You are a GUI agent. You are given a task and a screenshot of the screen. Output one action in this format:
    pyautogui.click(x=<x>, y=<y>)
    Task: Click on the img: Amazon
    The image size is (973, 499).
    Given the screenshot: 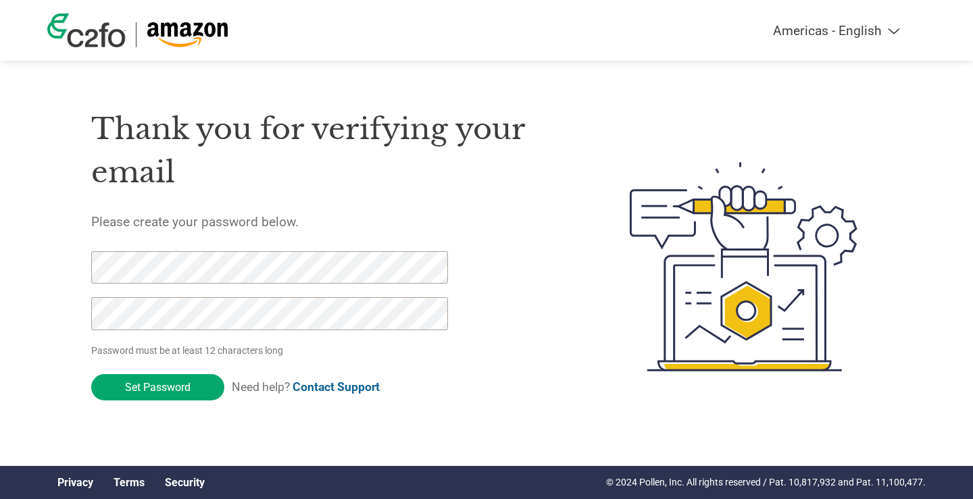 What is the action you would take?
    pyautogui.click(x=187, y=34)
    